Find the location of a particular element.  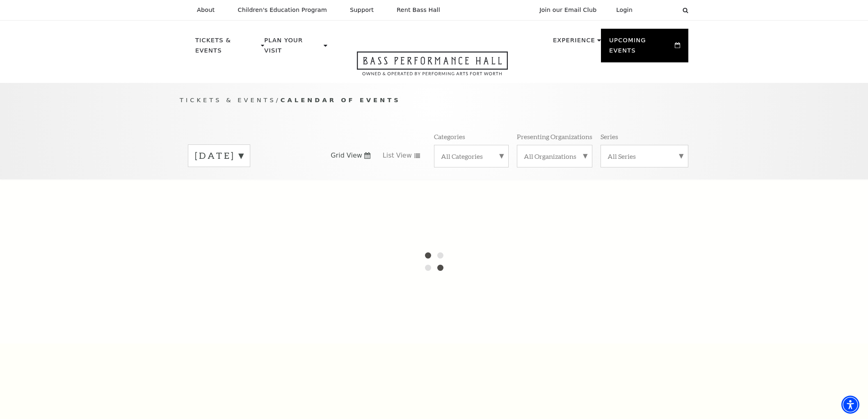

label: All Categories is located at coordinates (472, 156).